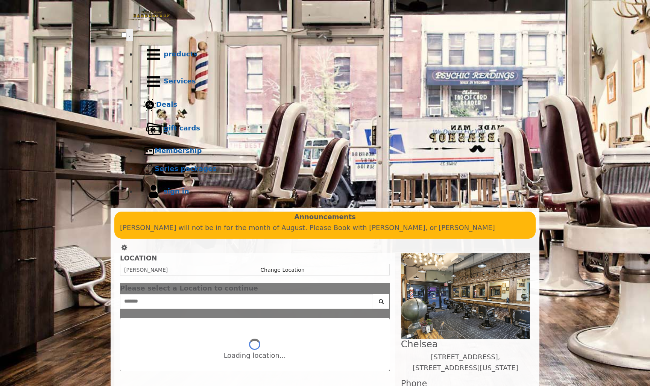  I want to click on img: Made Man Barbershop logo, so click(152, 16).